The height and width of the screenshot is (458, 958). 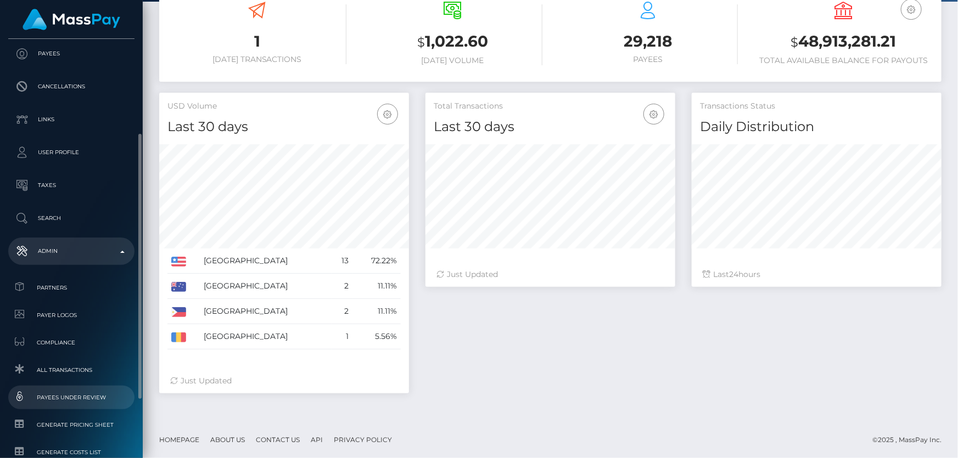 I want to click on h5: Transactions Status, so click(x=816, y=106).